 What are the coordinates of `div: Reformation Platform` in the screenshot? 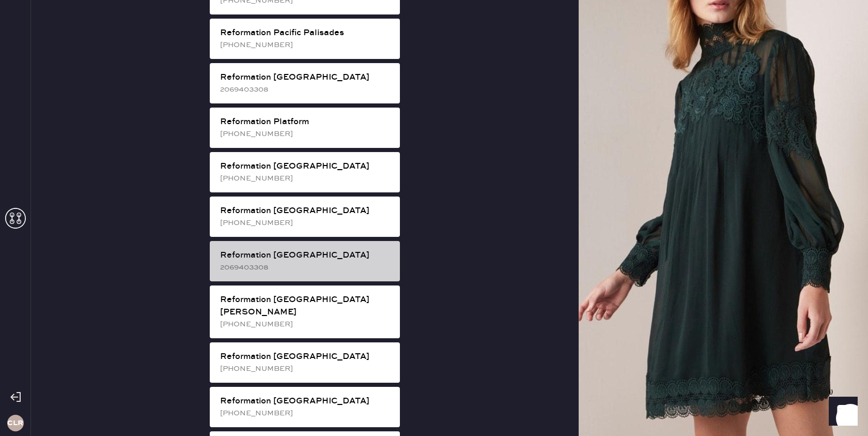 It's located at (306, 122).